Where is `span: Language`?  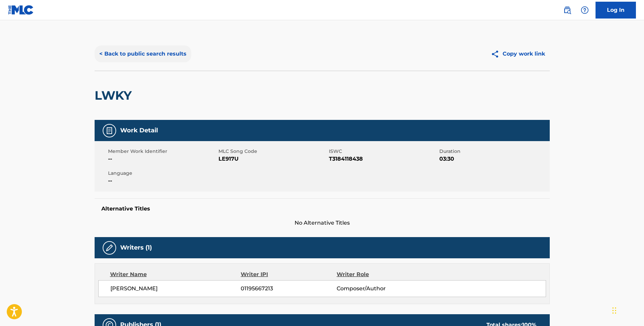 span: Language is located at coordinates (162, 173).